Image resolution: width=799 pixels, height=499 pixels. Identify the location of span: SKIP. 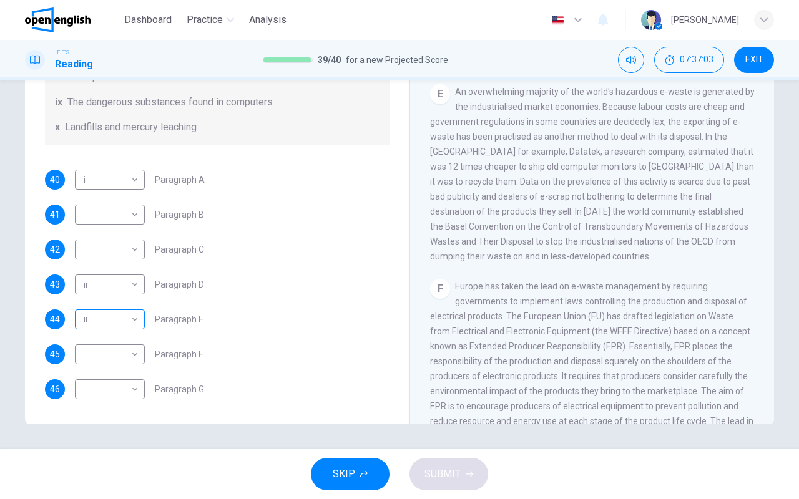
(344, 475).